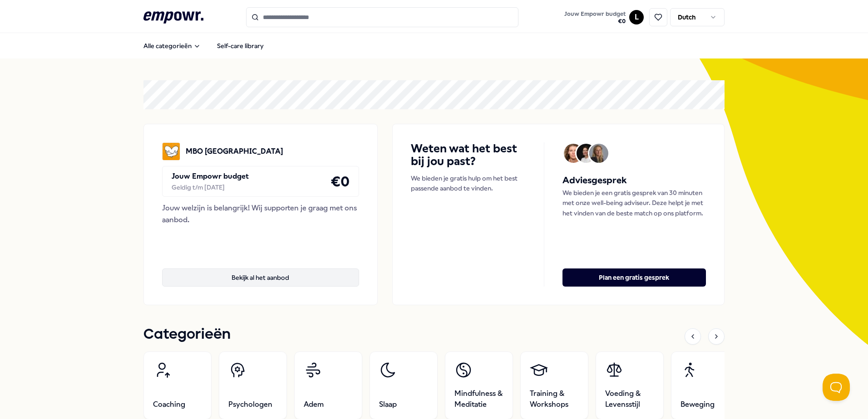 The width and height of the screenshot is (868, 419). What do you see at coordinates (260, 278) in the screenshot?
I see `button: Bekijk al het aanbod` at bounding box center [260, 278].